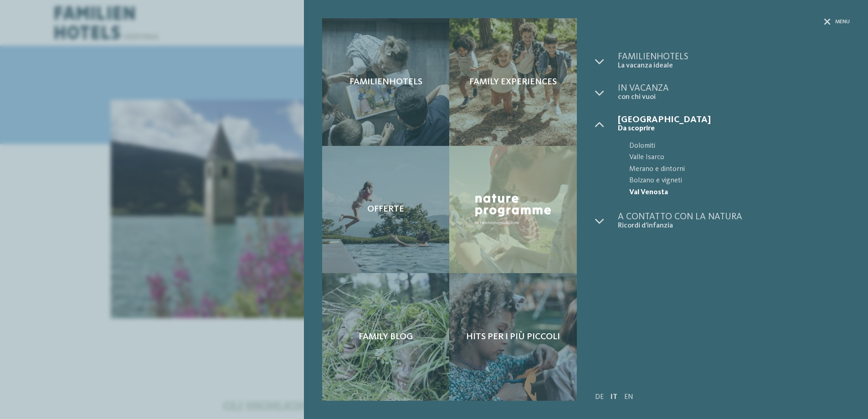 This screenshot has height=419, width=868. Describe the element at coordinates (739, 147) in the screenshot. I see `span: Dolomiti` at that location.